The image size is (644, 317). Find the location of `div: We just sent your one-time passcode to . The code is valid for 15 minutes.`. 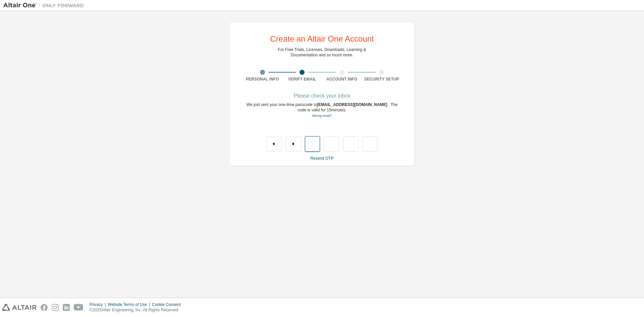

div: We just sent your one-time passcode to . The code is valid for 15 minutes. is located at coordinates (322, 110).